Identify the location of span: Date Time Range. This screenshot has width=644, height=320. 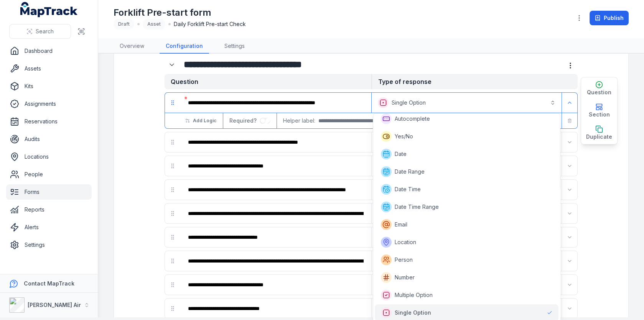
(417, 207).